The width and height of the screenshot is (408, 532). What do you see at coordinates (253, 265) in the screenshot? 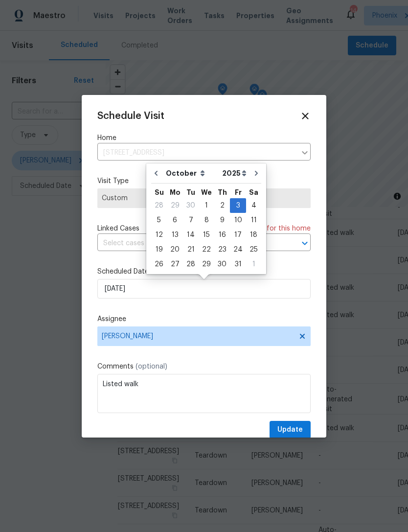
I see `div: Sat Nov 01 2025` at bounding box center [253, 265].